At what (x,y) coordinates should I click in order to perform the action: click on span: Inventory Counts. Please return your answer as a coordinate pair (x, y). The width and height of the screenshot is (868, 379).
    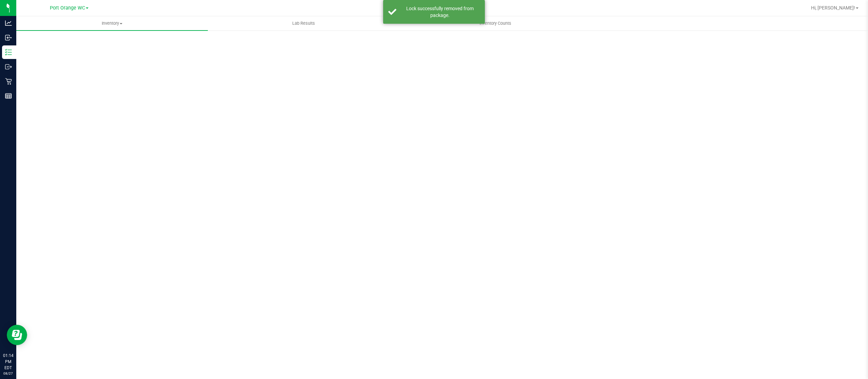
    Looking at the image, I should click on (495, 23).